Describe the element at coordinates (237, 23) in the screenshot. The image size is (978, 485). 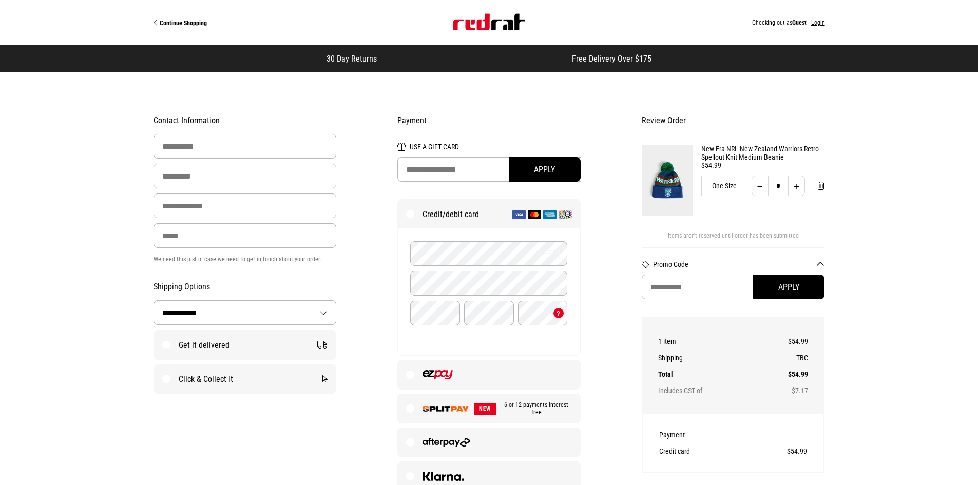
I see `a: Continue Shopping` at that location.